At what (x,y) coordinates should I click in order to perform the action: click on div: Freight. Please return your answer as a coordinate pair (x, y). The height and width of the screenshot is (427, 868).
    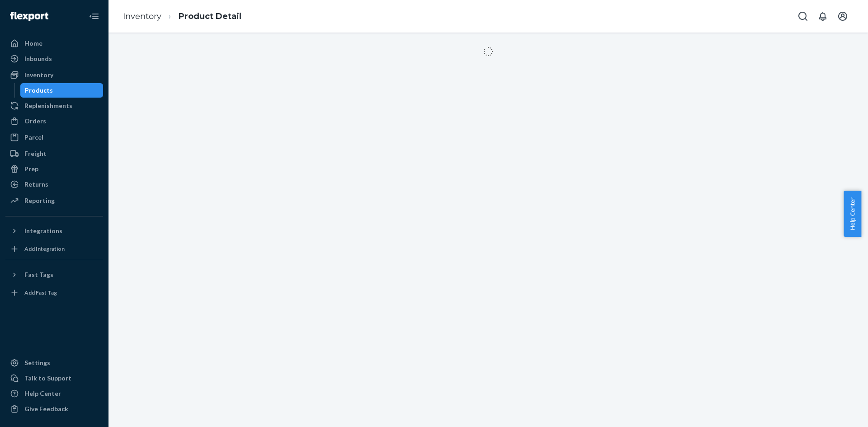
    Looking at the image, I should click on (35, 153).